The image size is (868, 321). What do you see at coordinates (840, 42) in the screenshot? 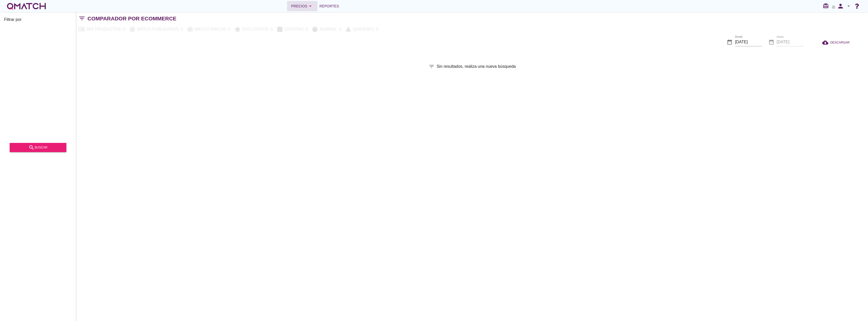
I see `span: DESCARGAR` at bounding box center [840, 42].